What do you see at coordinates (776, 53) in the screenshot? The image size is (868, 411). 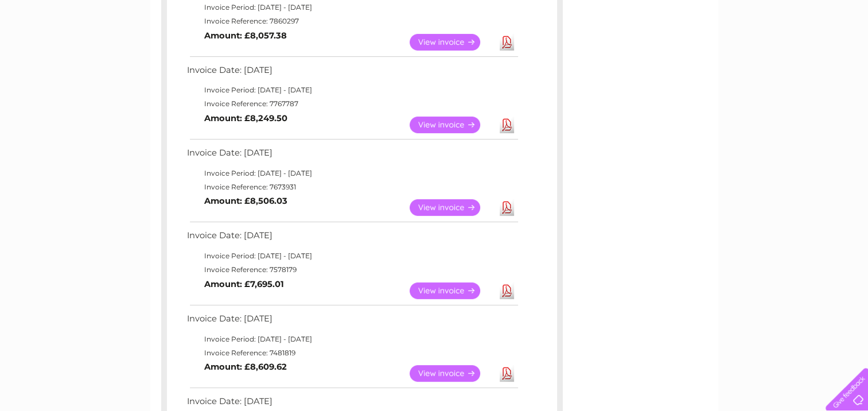 I see `a: Blog` at bounding box center [776, 53].